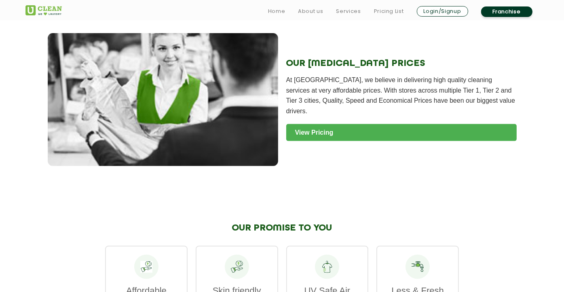  I want to click on h2: OUR PROMISE TO YOU, so click(282, 228).